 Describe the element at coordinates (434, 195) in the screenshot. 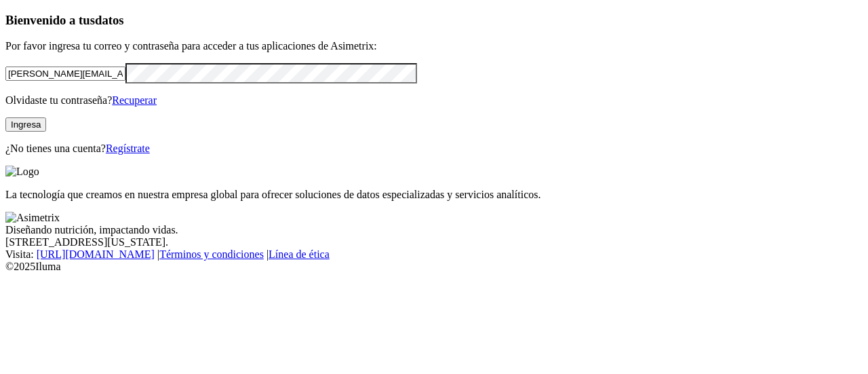

I see `p: La tecnología que creamos en nuestra empresa global para ofrecer soluciones de datos especializad...` at that location.